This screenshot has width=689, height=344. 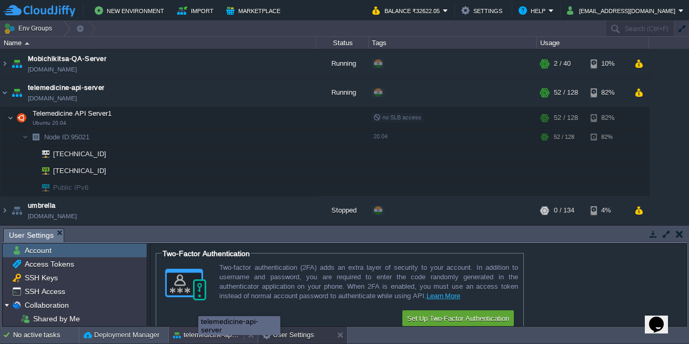 I want to click on div: 0 / 134, so click(x=564, y=210).